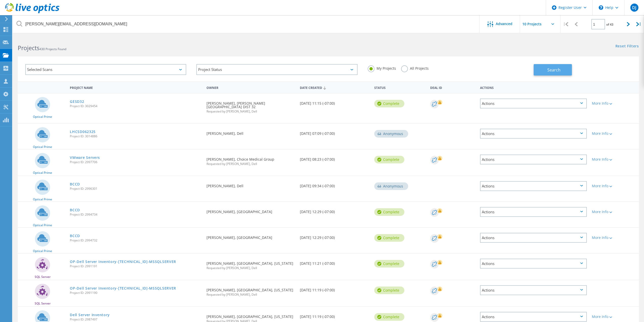  Describe the element at coordinates (85, 158) in the screenshot. I see `a: VMware Servers` at that location.